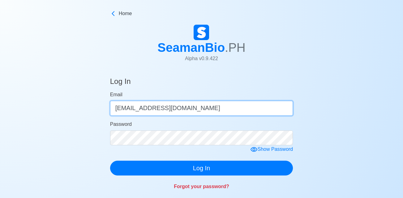  What do you see at coordinates (201, 187) in the screenshot?
I see `a: Forgot your password?` at bounding box center [201, 187].